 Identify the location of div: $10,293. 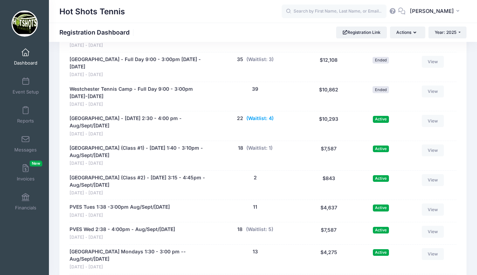
(328, 126).